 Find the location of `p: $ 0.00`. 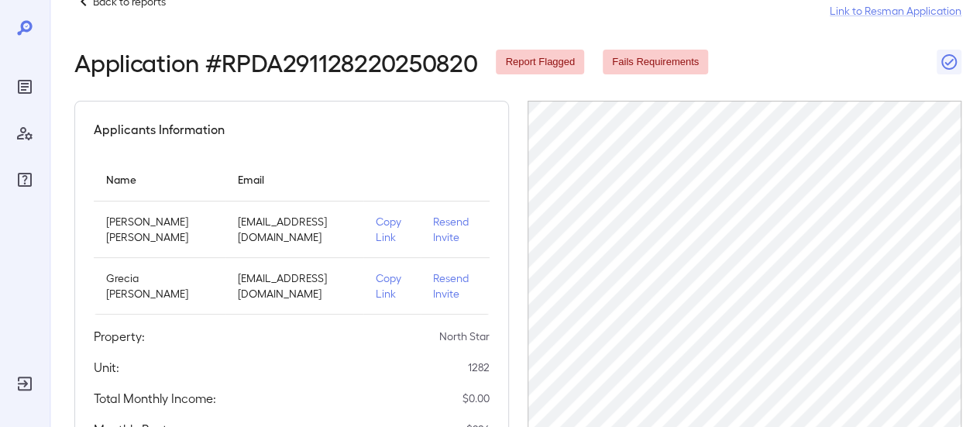

p: $ 0.00 is located at coordinates (476, 399).